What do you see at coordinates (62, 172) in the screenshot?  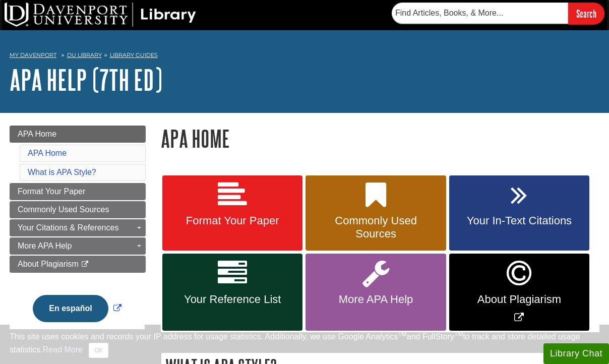 I see `a: What is APA Style?` at bounding box center [62, 172].